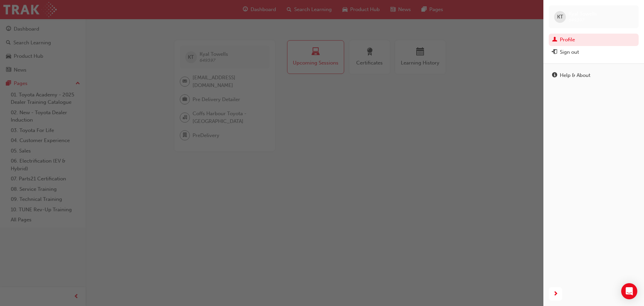 This screenshot has height=306, width=644. What do you see at coordinates (593, 75) in the screenshot?
I see `a: Help & About` at bounding box center [593, 75].